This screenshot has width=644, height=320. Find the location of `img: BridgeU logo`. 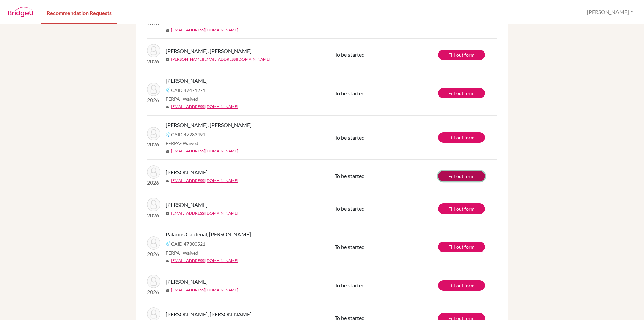

img: BridgeU logo is located at coordinates (20, 12).